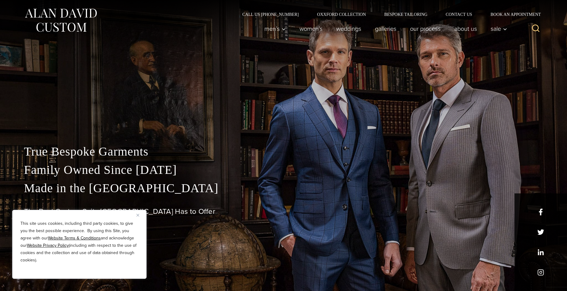  I want to click on a: Book an Appointment, so click(512, 14).